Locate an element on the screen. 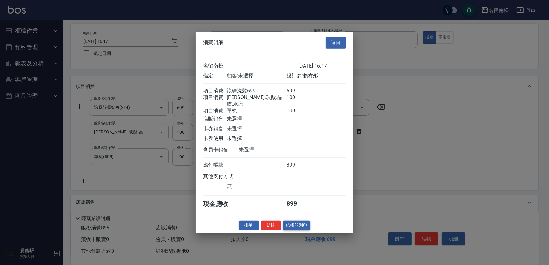 This screenshot has height=265, width=549. span: 消費明細 is located at coordinates (213, 43).